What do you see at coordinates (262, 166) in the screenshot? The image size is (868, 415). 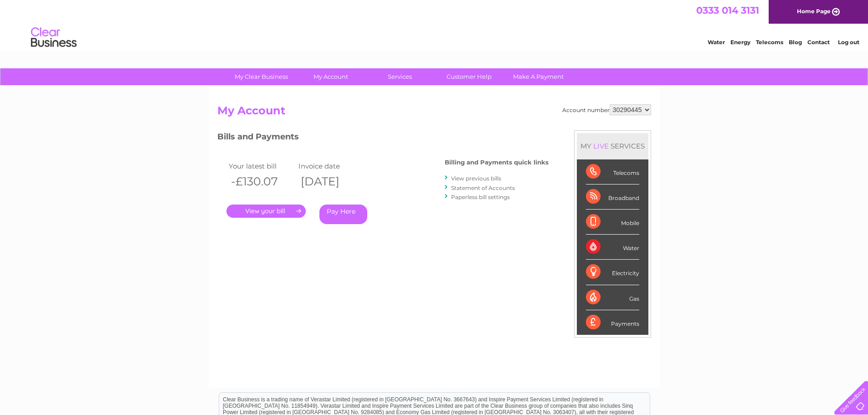 I see `td: Your latest bill` at bounding box center [262, 166].